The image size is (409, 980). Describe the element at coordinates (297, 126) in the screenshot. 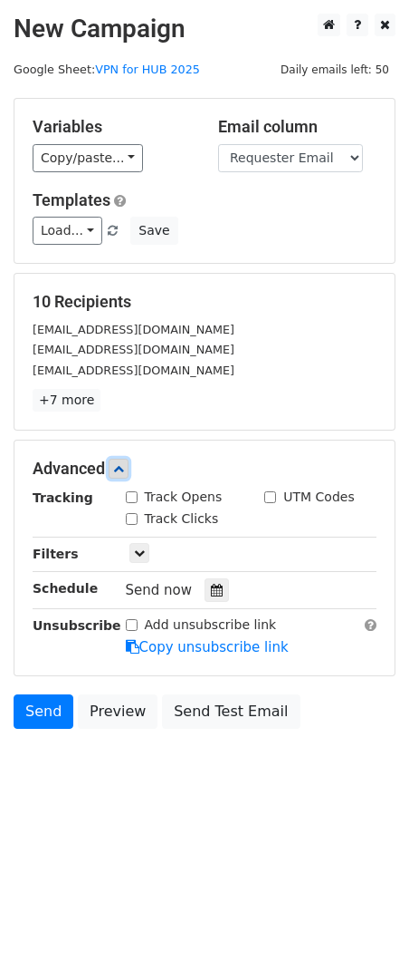

I see `h5: Email column` at that location.